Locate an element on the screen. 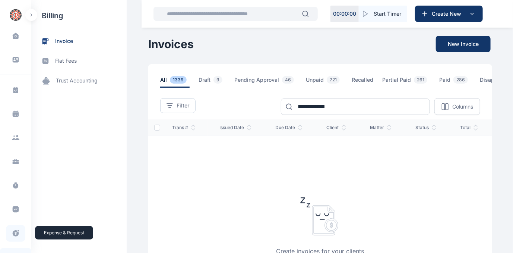  span: Pending Approval is located at coordinates (266, 82).